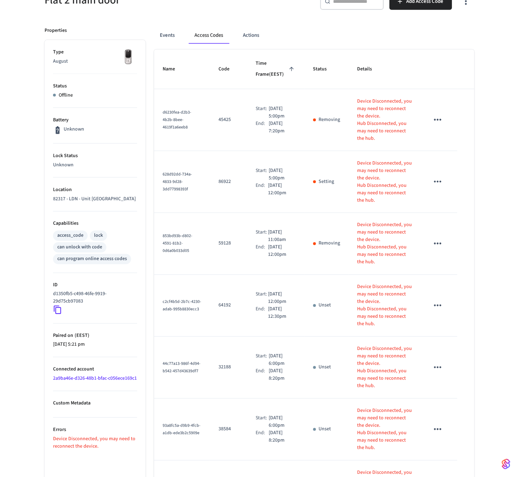  I want to click on span: c2cf4b5d-2b7c-4230-adab-995b8830ecc3, so click(182, 306).